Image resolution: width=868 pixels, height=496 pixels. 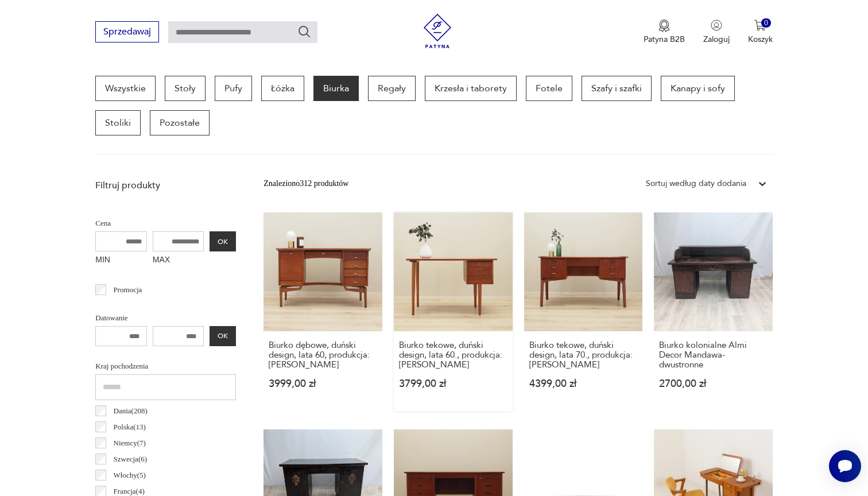 What do you see at coordinates (696, 184) in the screenshot?
I see `div: Sortuj według daty dodania` at bounding box center [696, 184].